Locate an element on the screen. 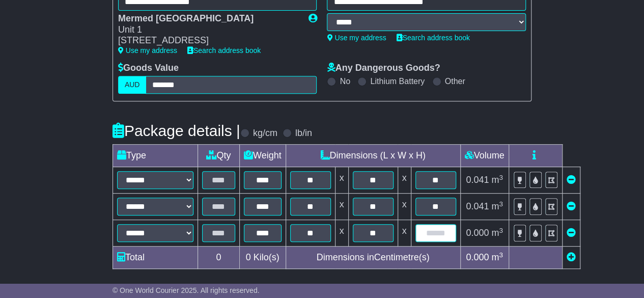 This screenshot has width=644, height=298. td: Dimensions (L x W x H) is located at coordinates (372, 156).